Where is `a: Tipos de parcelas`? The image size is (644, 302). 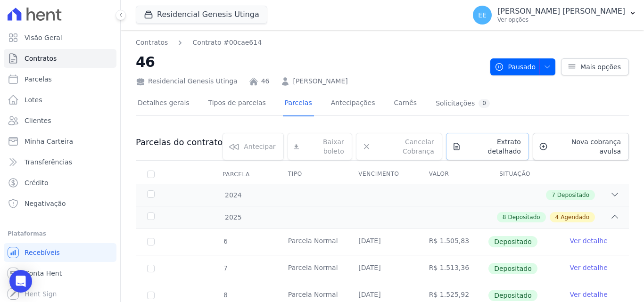 a: Tipos de parcelas is located at coordinates (237, 104).